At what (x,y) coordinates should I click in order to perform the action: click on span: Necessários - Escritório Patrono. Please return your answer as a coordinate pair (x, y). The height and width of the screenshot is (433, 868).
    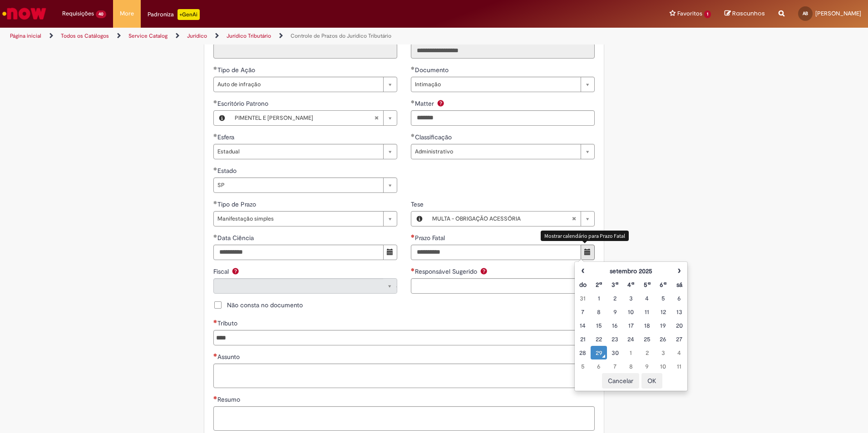
    Looking at the image, I should click on (244, 104).